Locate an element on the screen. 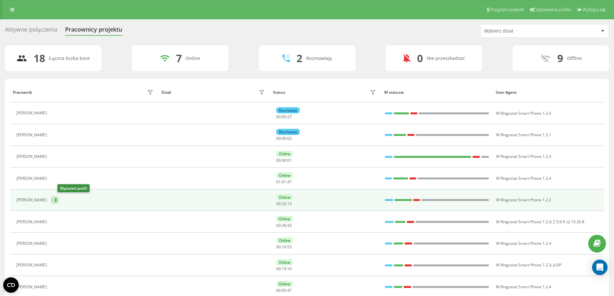  span: W Ringostat Smart Phone 1.2.2 is located at coordinates (523, 200).